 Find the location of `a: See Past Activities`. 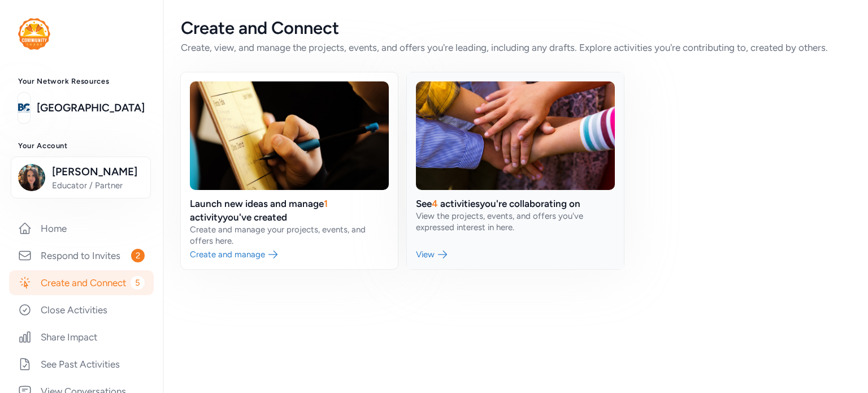

a: See Past Activities is located at coordinates (81, 364).